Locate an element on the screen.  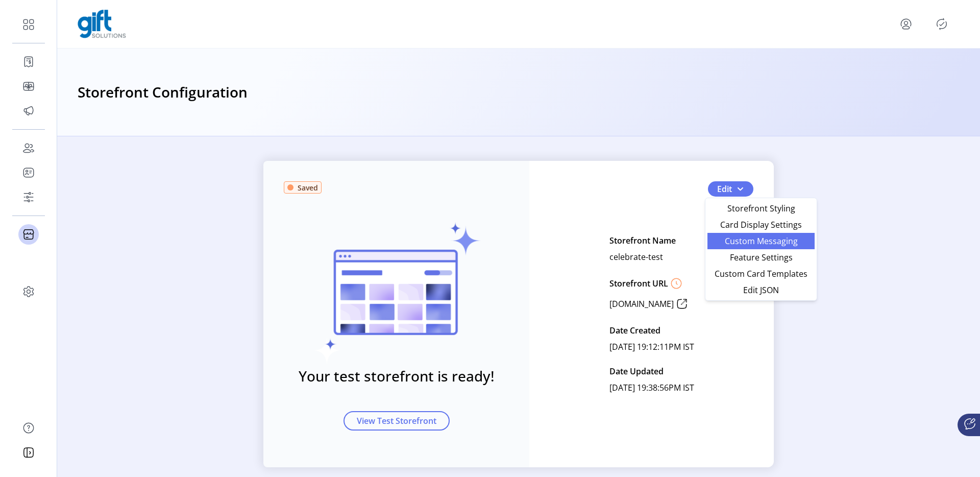
button: View Test Storefront is located at coordinates (397, 421).